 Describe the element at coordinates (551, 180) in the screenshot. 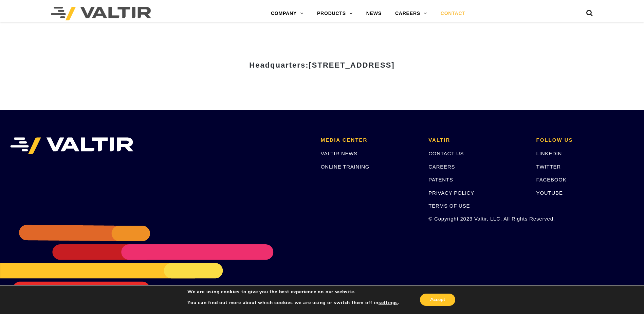

I see `a: FACEBOOK` at that location.